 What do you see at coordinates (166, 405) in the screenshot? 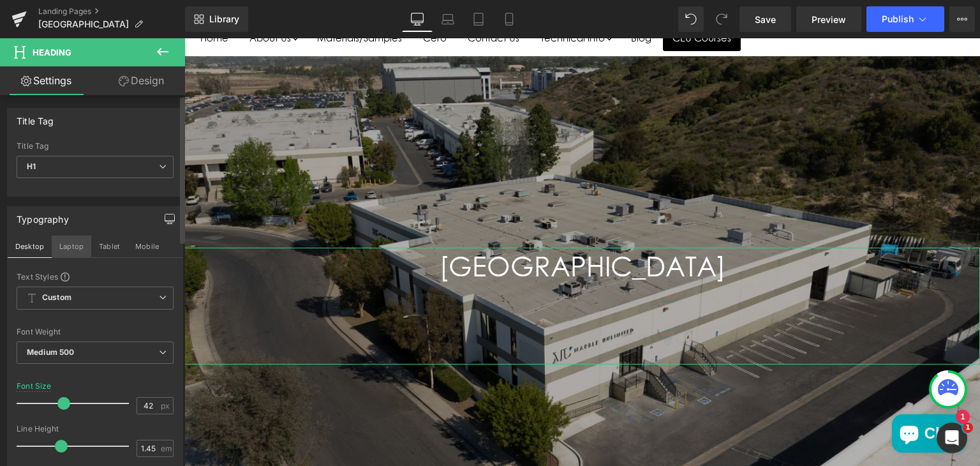
I see `span: px` at bounding box center [166, 405].